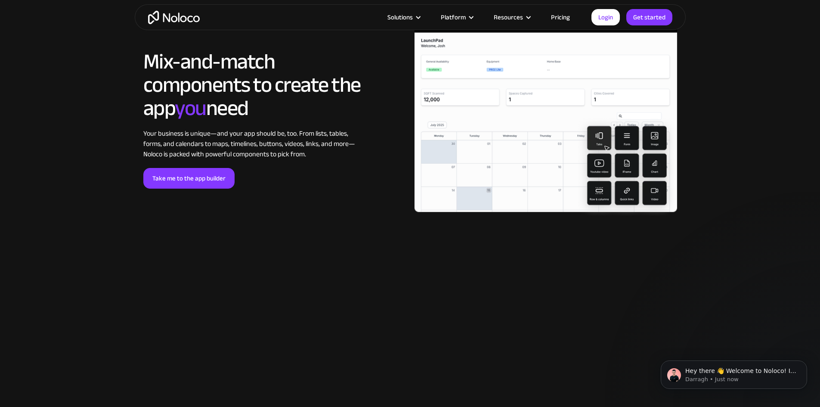 This screenshot has height=407, width=820. What do you see at coordinates (252, 85) in the screenshot?
I see `h2: Mix-and-match components to create the app need` at bounding box center [252, 85].